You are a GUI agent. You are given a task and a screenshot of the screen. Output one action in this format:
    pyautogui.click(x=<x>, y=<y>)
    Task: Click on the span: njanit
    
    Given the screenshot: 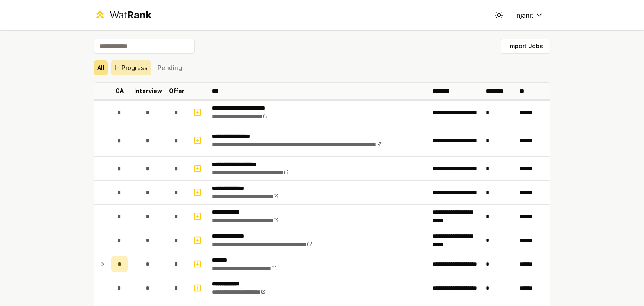 What is the action you would take?
    pyautogui.click(x=525, y=15)
    